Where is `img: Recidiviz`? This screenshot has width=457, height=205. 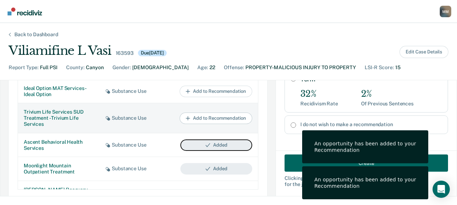 img: Recidiviz is located at coordinates (25, 11).